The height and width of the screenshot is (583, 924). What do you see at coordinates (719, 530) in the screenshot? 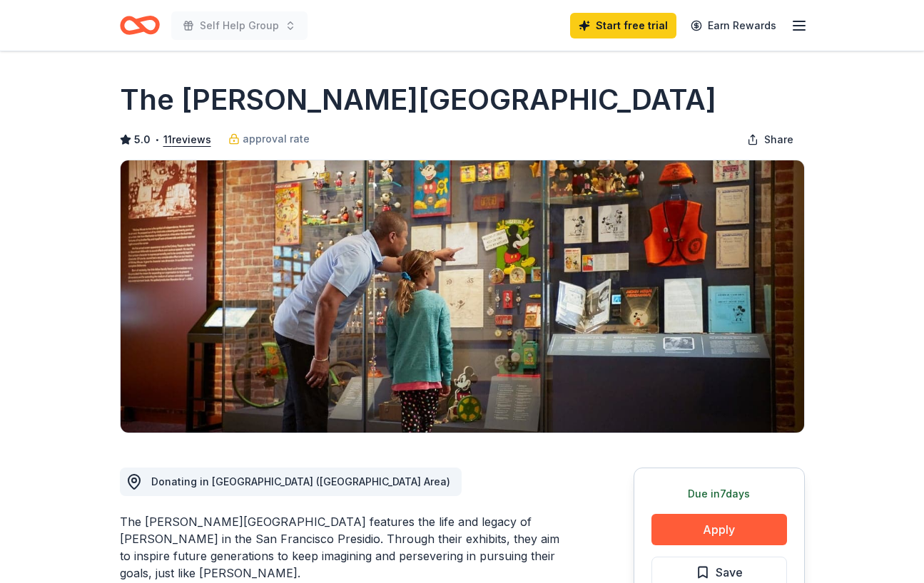
I see `button: Apply` at bounding box center [719, 530].